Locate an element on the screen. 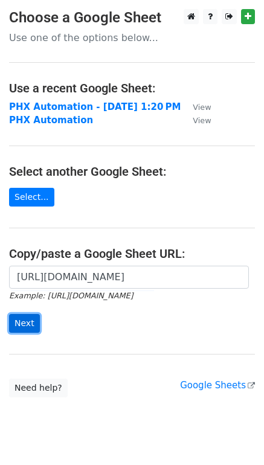  h4: Copy/paste a Google Sheet URL: is located at coordinates (132, 254).